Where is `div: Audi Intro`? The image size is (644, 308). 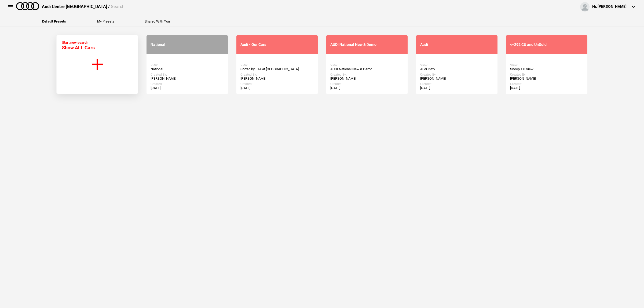
div: Audi Intro is located at coordinates (457, 69).